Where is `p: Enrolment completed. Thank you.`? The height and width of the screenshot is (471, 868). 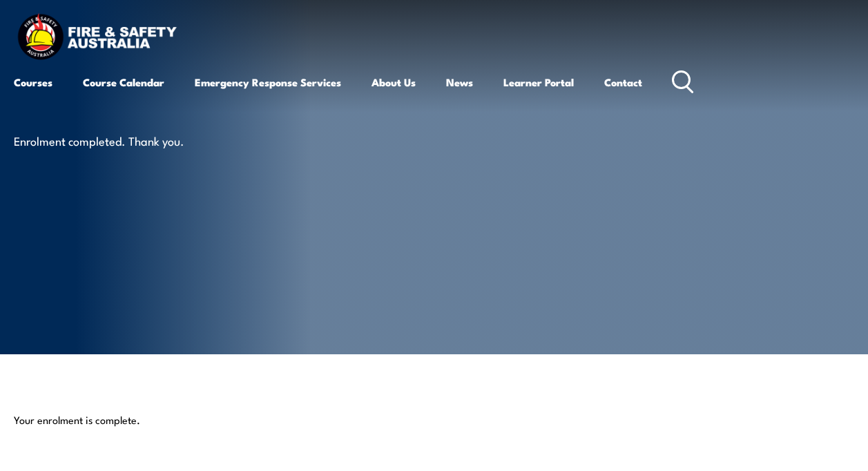 p: Enrolment completed. Thank you. is located at coordinates (139, 140).